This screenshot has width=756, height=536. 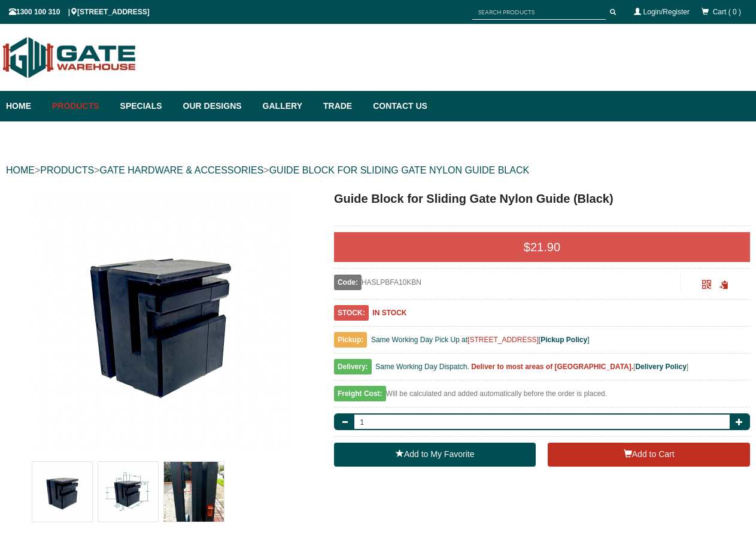 I want to click on b: Pickup Policy, so click(x=564, y=340).